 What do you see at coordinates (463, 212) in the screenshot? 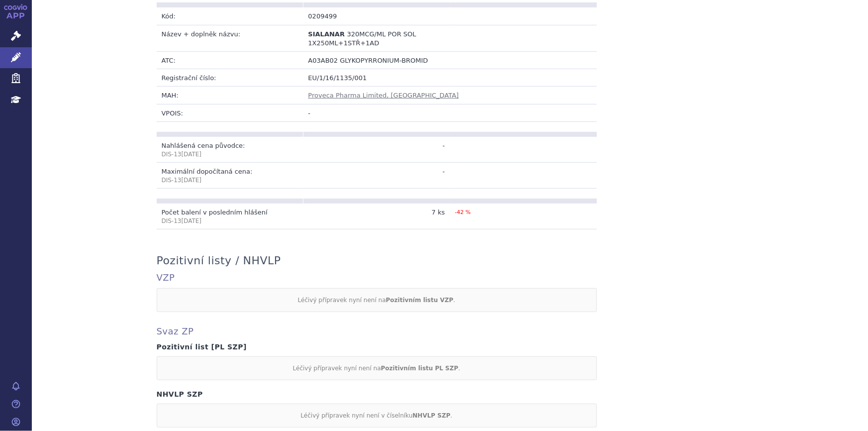
I see `span: -42 %` at bounding box center [463, 212].